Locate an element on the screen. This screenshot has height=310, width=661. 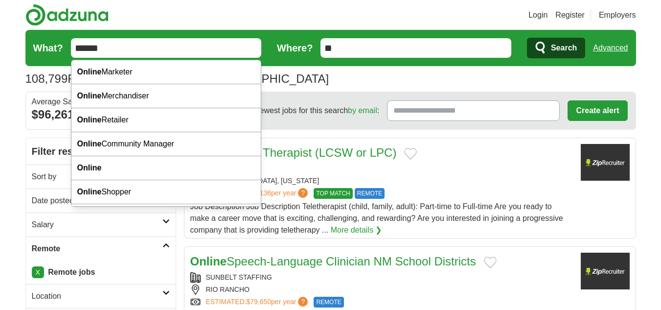
a: More details ❯ is located at coordinates (356, 230).